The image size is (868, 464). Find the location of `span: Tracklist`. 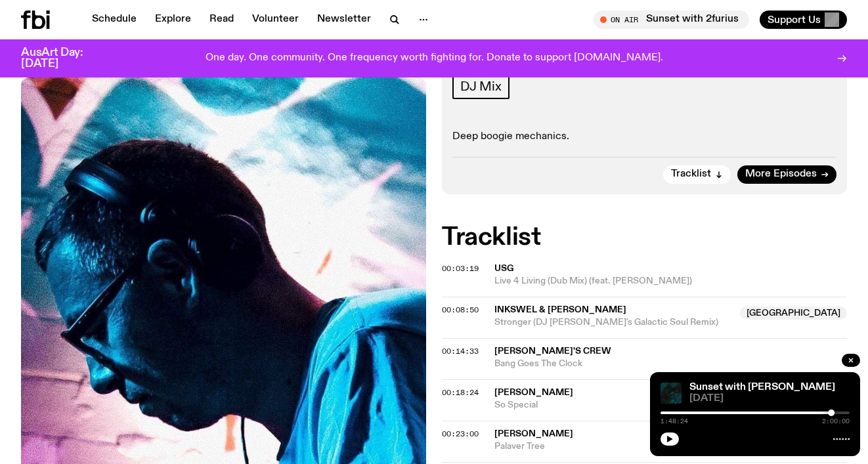

span: Tracklist is located at coordinates (691, 174).